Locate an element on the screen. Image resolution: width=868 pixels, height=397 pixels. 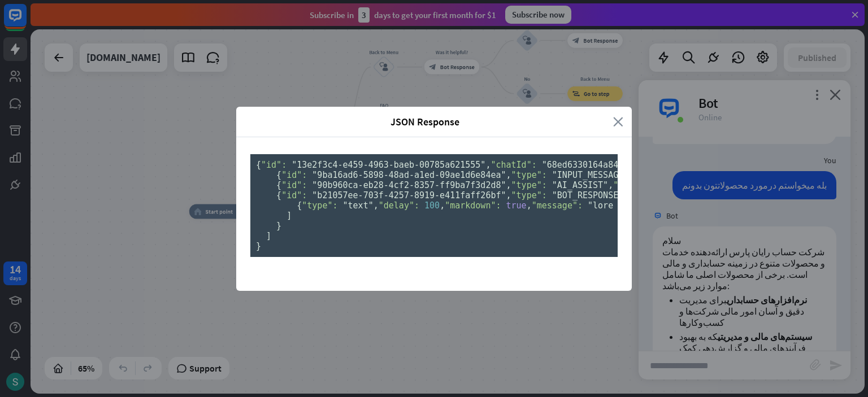
button: Open LiveChat chat widget is located at coordinates (26, 22).